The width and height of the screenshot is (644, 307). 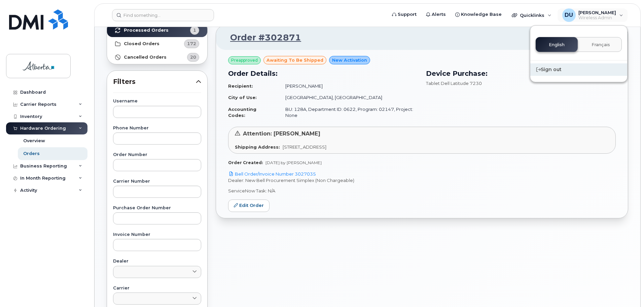 I want to click on a: Bell Order/Invoice Number 3027035, so click(x=272, y=174).